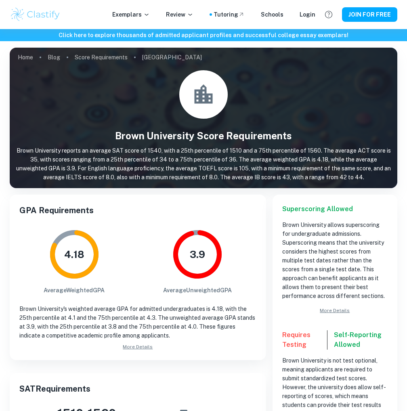  I want to click on tspan: 4.18, so click(74, 254).